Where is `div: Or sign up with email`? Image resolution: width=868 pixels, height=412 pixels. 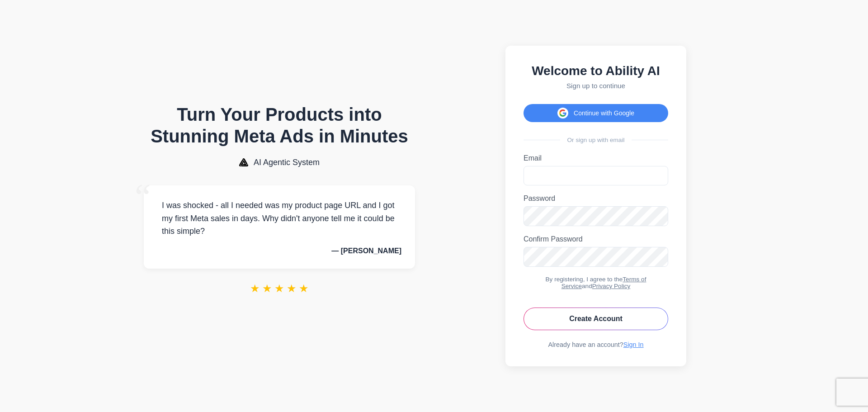 div: Or sign up with email is located at coordinates (596, 140).